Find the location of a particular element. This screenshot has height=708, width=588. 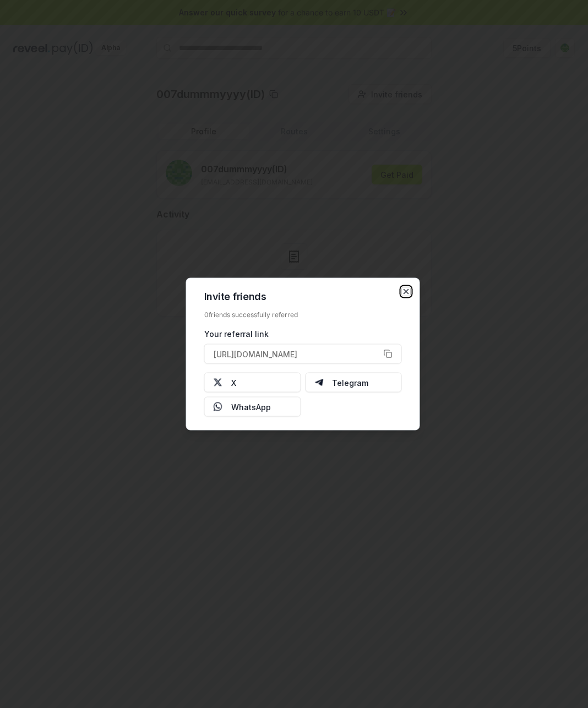

button: Telegram is located at coordinates (353, 382).